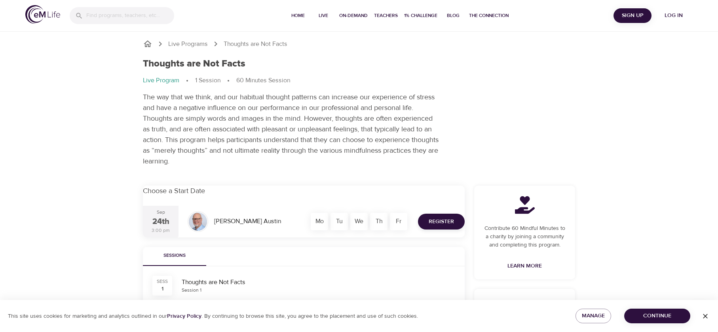  What do you see at coordinates (298, 15) in the screenshot?
I see `span: Home` at bounding box center [298, 15].